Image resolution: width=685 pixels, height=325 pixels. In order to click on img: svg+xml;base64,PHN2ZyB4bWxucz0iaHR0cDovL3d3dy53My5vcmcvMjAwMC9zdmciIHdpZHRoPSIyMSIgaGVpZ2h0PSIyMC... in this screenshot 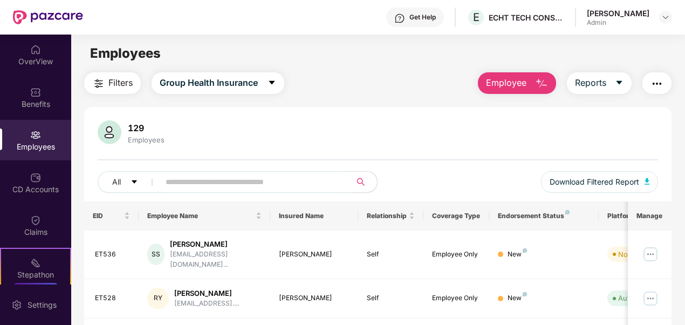, I will do `click(36, 263)`.